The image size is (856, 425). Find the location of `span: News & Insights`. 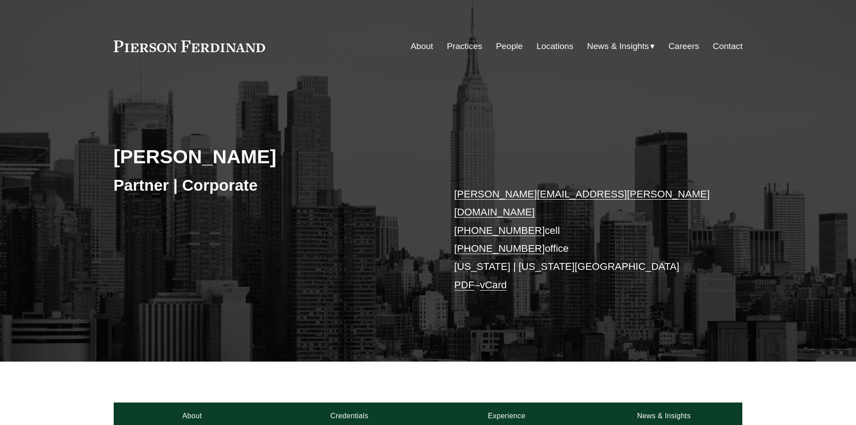

span: News & Insights is located at coordinates (618, 46).